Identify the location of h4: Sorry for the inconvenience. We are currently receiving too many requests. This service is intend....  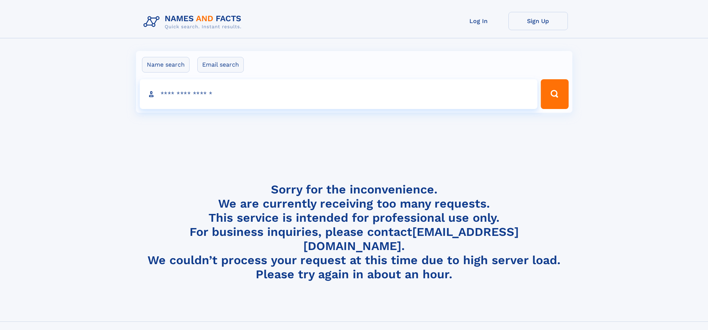
(354, 232).